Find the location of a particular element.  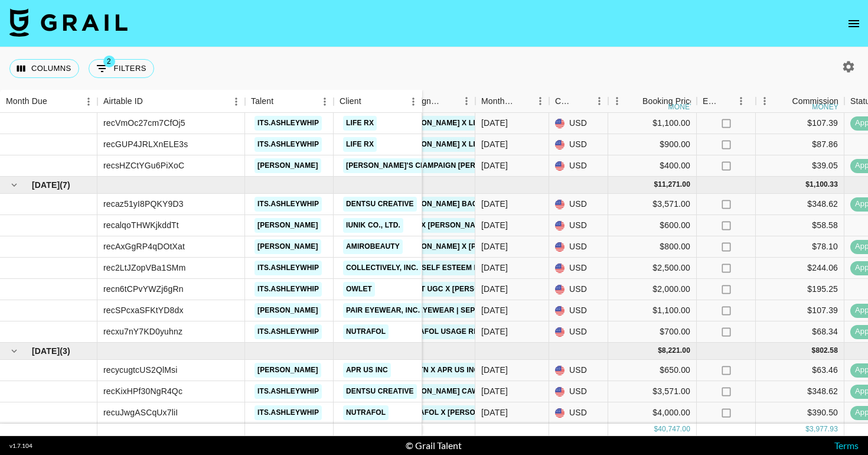

div: $1,100.00 is located at coordinates (653, 123).